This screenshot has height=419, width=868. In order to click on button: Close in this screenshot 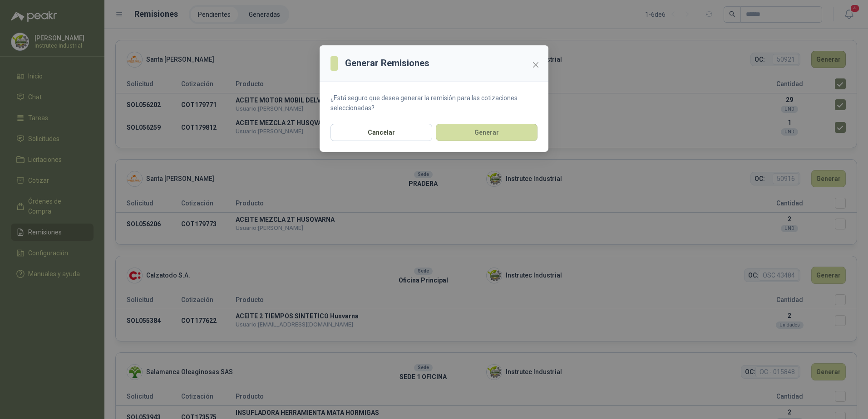, I will do `click(536, 64)`.